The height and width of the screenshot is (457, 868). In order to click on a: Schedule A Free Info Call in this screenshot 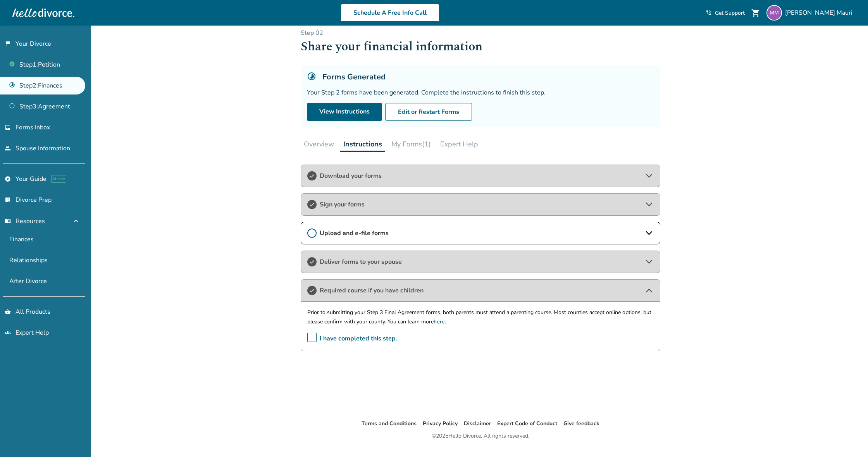, I will do `click(390, 13)`.